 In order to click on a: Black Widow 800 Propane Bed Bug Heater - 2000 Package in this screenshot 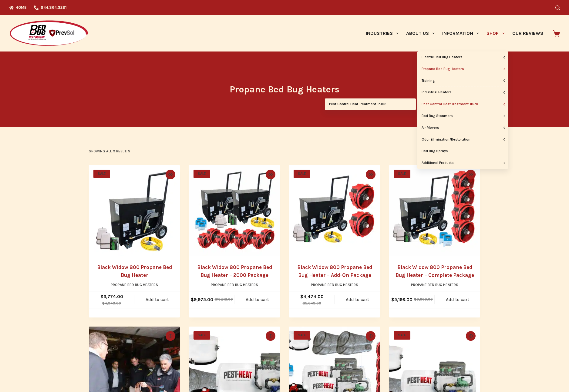, I will do `click(235, 211)`.